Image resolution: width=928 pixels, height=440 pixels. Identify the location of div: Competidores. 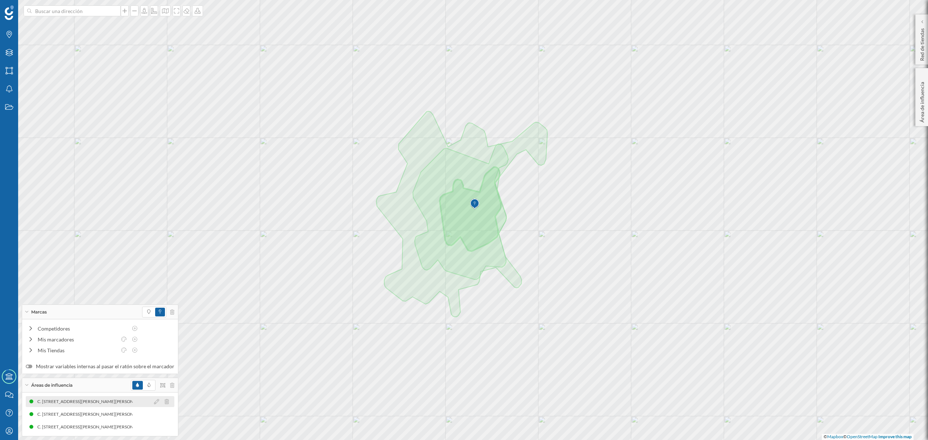
(83, 328).